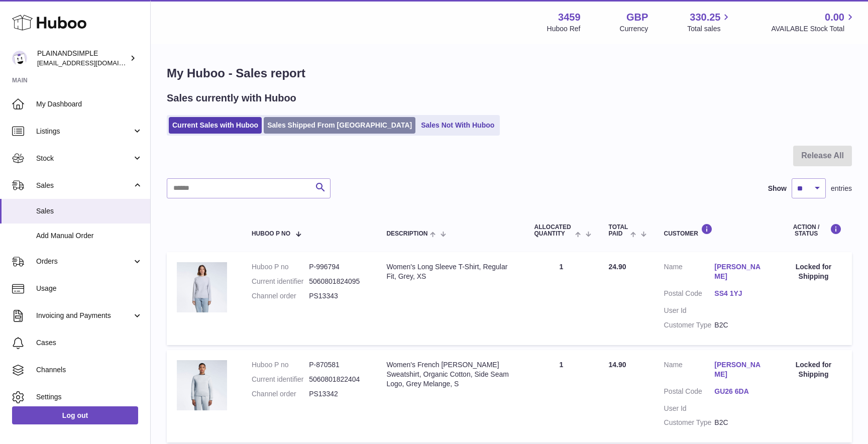 The width and height of the screenshot is (868, 444). I want to click on label: Show, so click(777, 188).